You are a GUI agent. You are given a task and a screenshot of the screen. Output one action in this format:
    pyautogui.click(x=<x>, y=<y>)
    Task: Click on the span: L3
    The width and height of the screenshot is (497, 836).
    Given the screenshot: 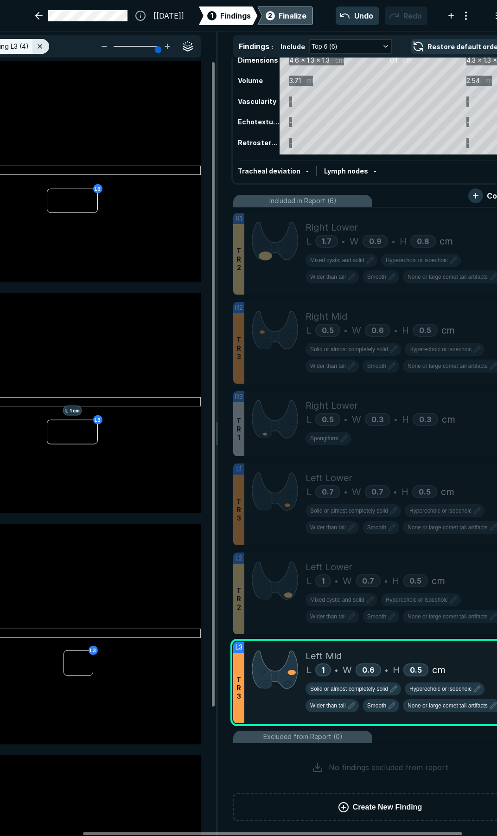 What is the action you would take?
    pyautogui.click(x=239, y=647)
    